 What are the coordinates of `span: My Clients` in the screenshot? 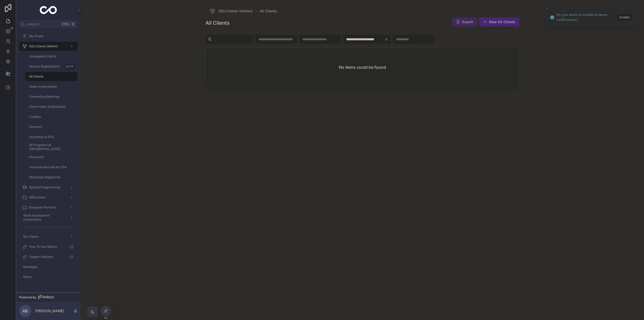 It's located at (31, 237).